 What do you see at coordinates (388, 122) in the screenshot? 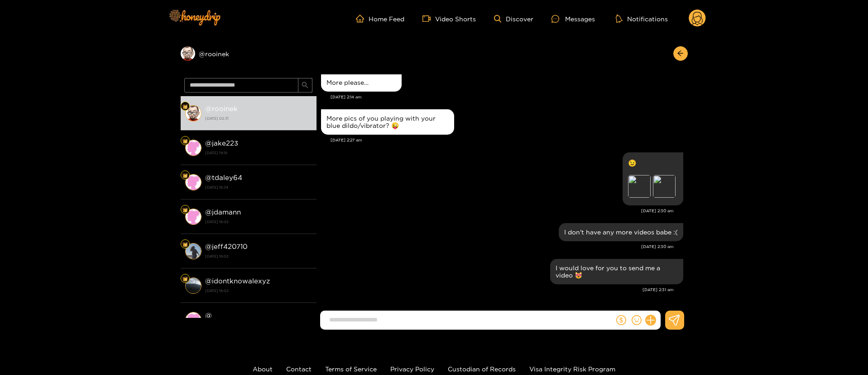
I see `div: More pics of you playing with your blue dildo/vibrator? 😜` at bounding box center [388, 122].